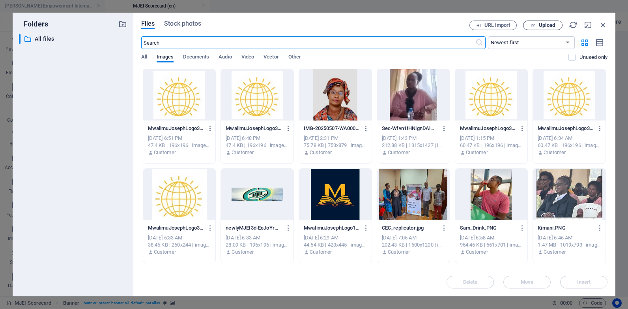  What do you see at coordinates (331, 128) in the screenshot?
I see `p: IMG-20250507-WA0001-r6TgEDhj474RU9OmgXgCNw.jpg` at bounding box center [331, 128].